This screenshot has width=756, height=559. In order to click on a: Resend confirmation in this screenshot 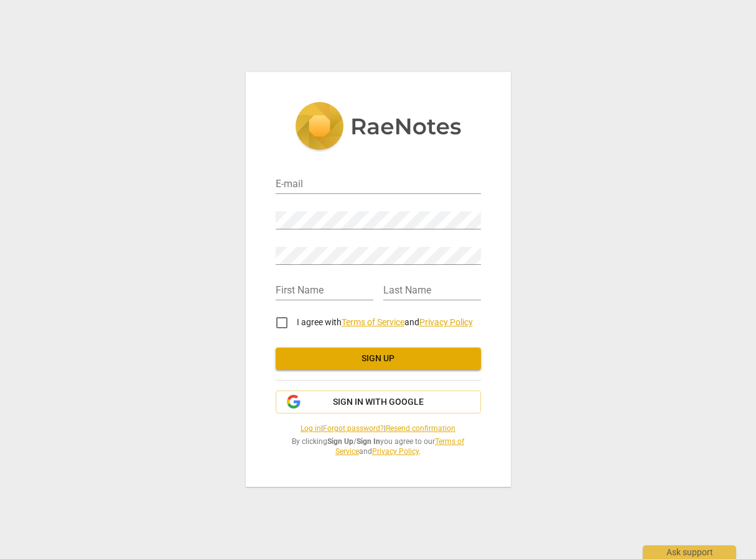, I will do `click(420, 429)`.